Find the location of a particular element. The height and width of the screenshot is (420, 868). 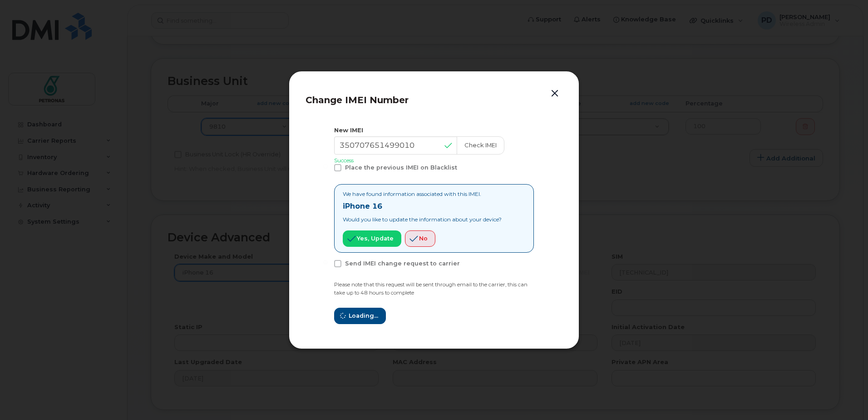

button: Yes, update is located at coordinates (372, 238).